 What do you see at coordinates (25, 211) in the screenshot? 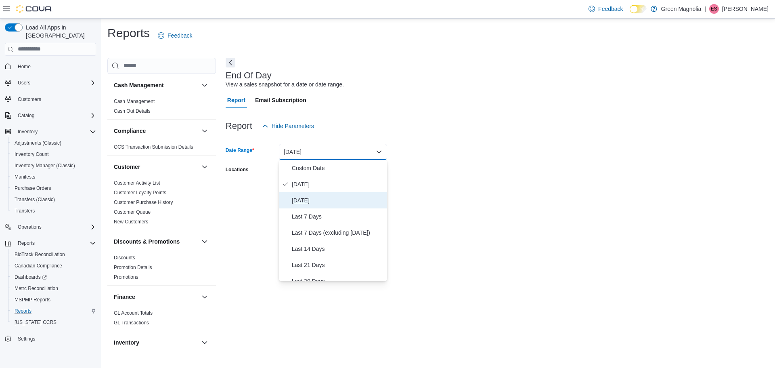
I see `a: Transfers` at bounding box center [25, 211].